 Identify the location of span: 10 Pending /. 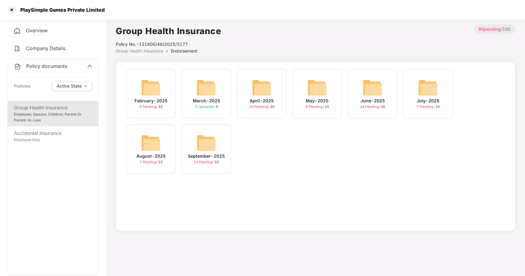
(204, 162).